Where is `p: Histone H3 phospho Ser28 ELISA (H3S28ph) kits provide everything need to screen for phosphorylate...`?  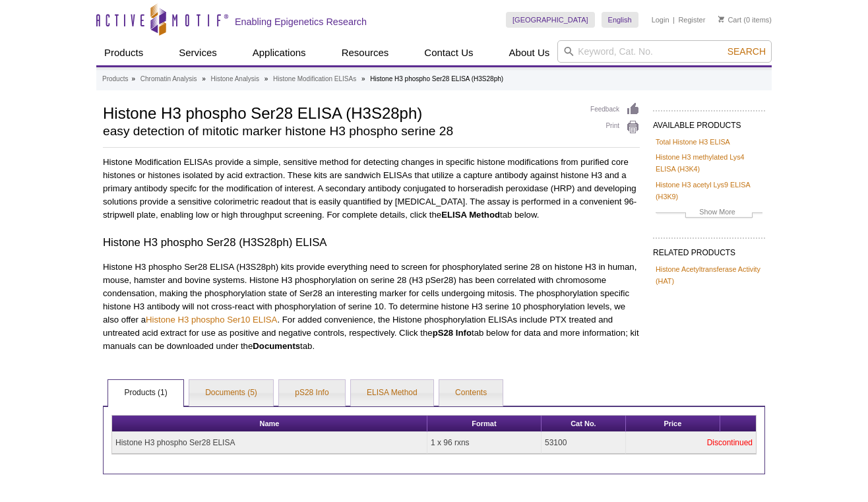
p: Histone H3 phospho Ser28 ELISA (H3S28ph) kits provide everything need to screen for phosphorylate... is located at coordinates (371, 307).